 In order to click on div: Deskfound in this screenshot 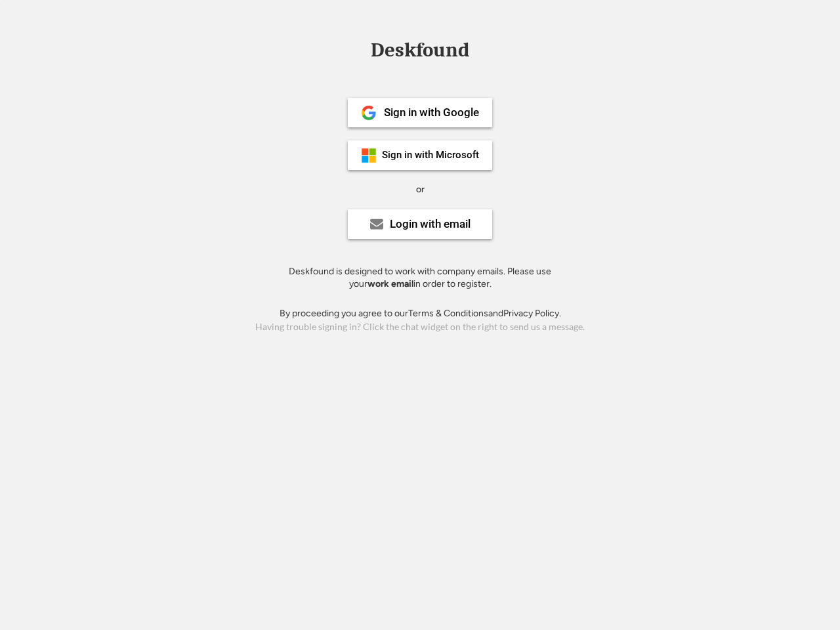, I will do `click(420, 50)`.